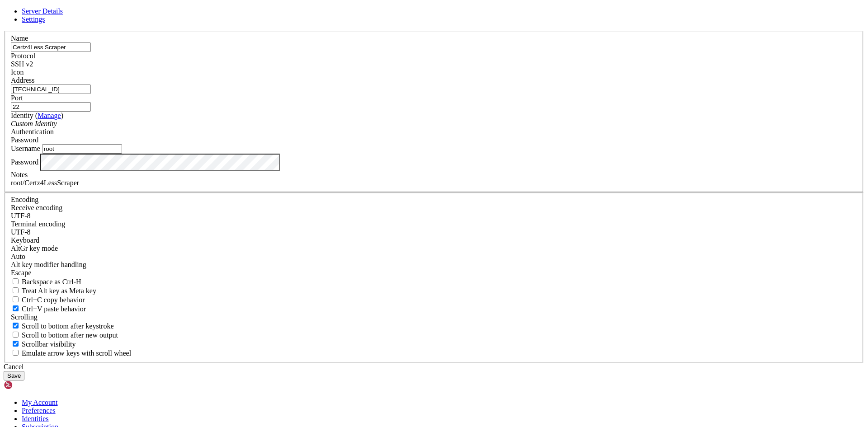 This screenshot has height=427, width=868. What do you see at coordinates (36, 419) in the screenshot?
I see `a: Identities` at bounding box center [36, 419].